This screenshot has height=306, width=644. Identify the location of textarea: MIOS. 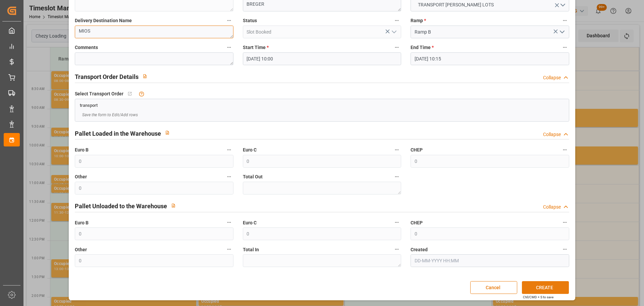
(154, 32).